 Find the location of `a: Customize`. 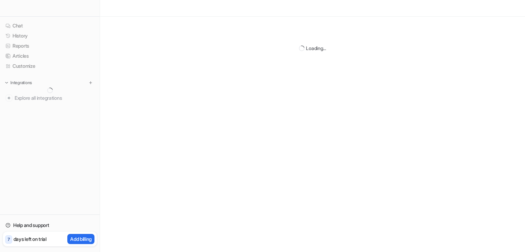

a: Customize is located at coordinates (50, 66).